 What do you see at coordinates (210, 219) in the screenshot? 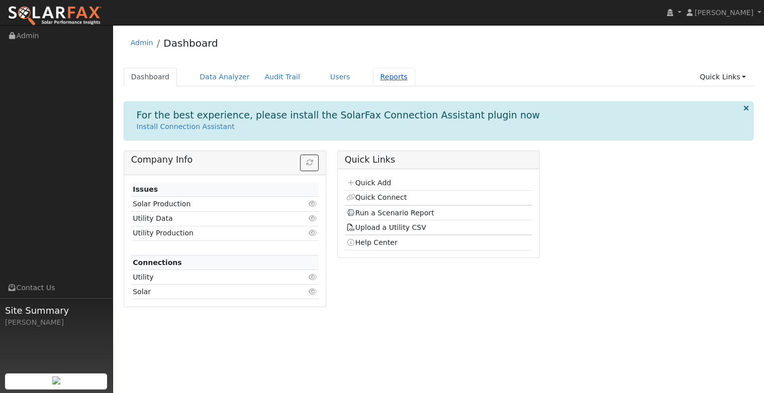
I see `td: Utility Data` at bounding box center [210, 219].